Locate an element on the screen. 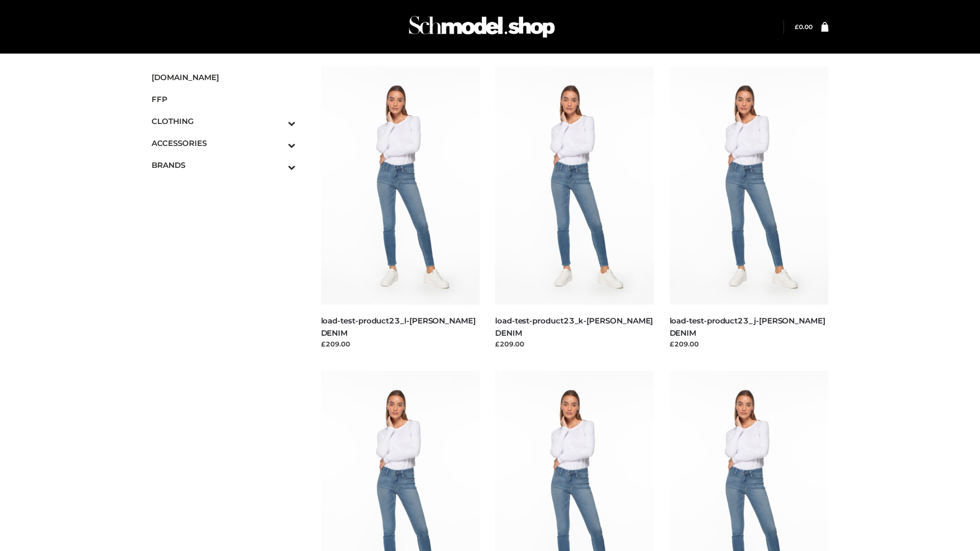 The image size is (980, 551). span: CLOTHING is located at coordinates (224, 121).